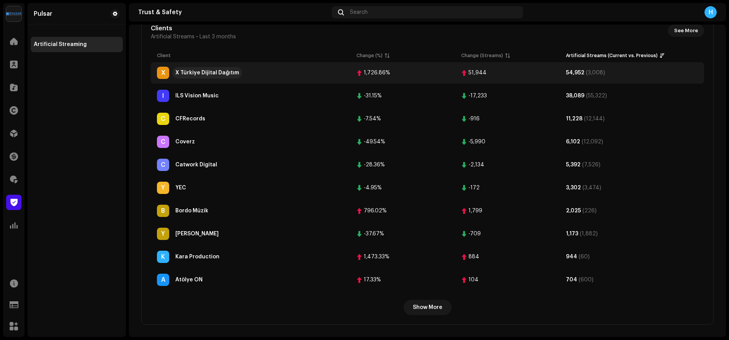  Describe the element at coordinates (373, 188) in the screenshot. I see `div: -4.95%` at that location.